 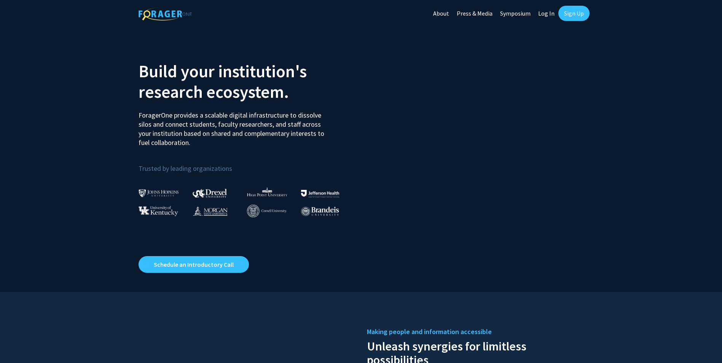 I want to click on img: Morgan State University, so click(x=210, y=211).